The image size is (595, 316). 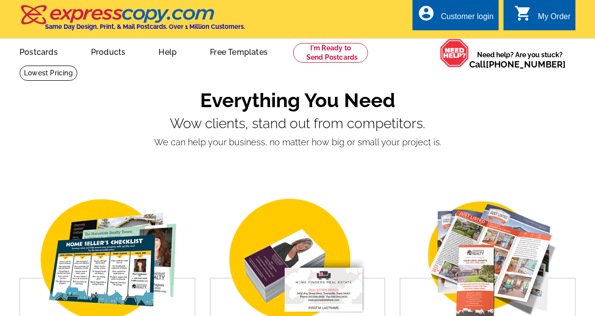 What do you see at coordinates (426, 13) in the screenshot?
I see `i: account_circle` at bounding box center [426, 13].